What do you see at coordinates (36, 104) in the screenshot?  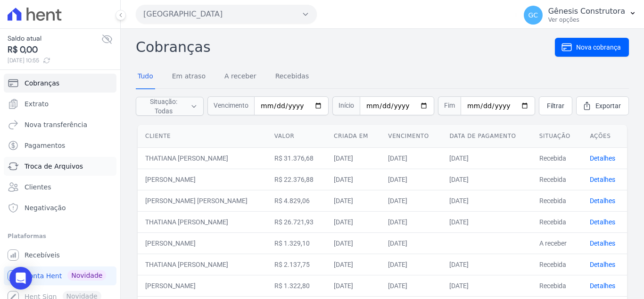 I see `span: Extrato` at bounding box center [36, 104].